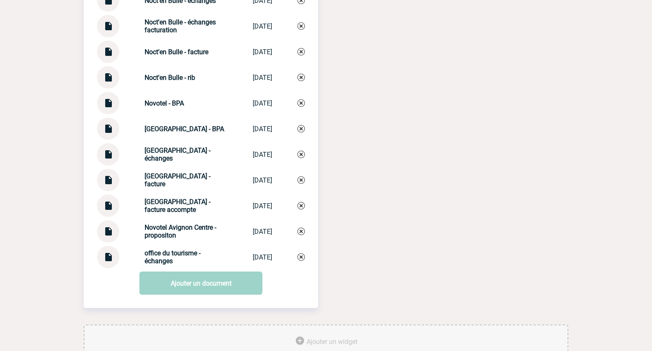 The height and width of the screenshot is (351, 652). What do you see at coordinates (332, 342) in the screenshot?
I see `span: Ajouter un widget` at bounding box center [332, 342].